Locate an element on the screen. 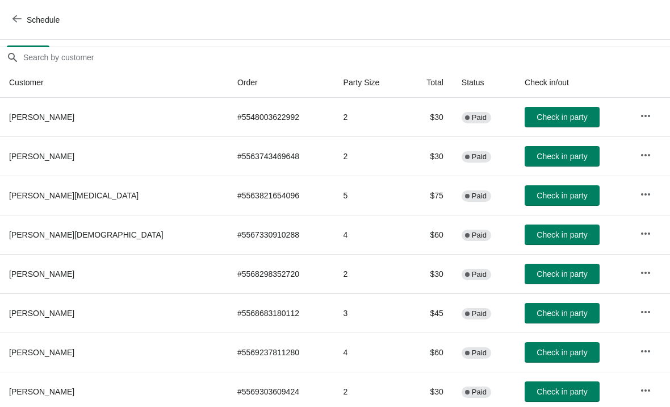  button: Schedule is located at coordinates (37, 20).